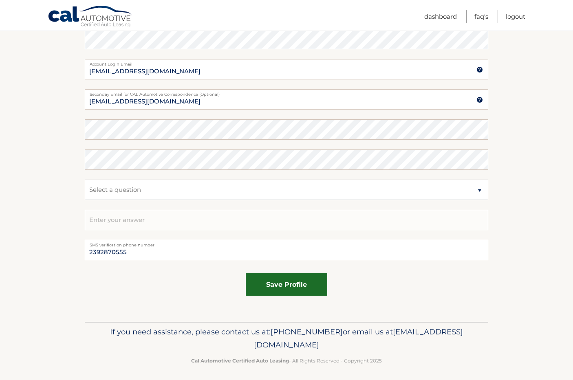  What do you see at coordinates (287, 339) in the screenshot?
I see `p: If you need assistance, please contact us at: or email us at` at bounding box center [287, 339].